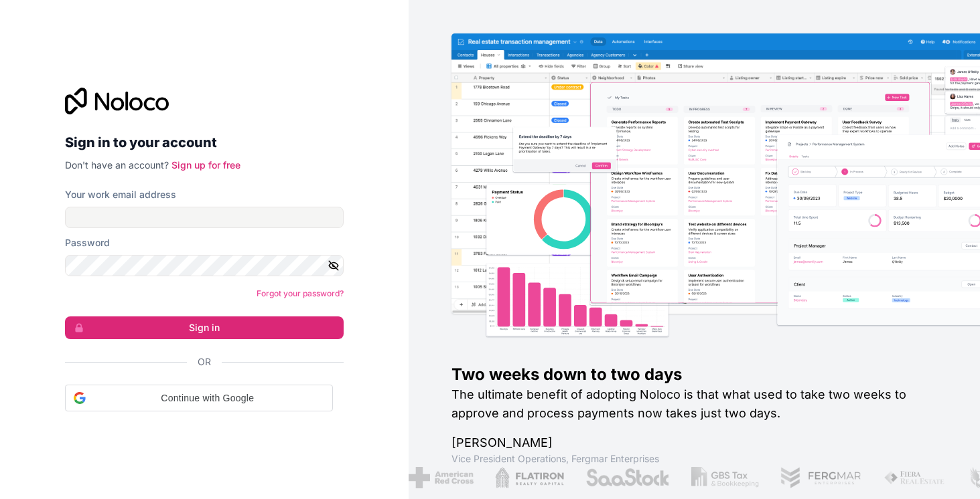 The height and width of the screenshot is (499, 980). What do you see at coordinates (440, 477) in the screenshot?
I see `img: /assets/american-red-cross-BAupjrZR.png` at bounding box center [440, 477].